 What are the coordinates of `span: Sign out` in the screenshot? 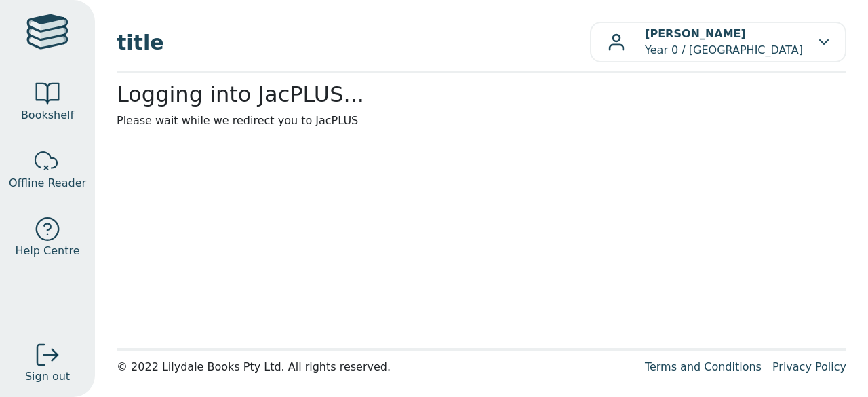 It's located at (48, 376).